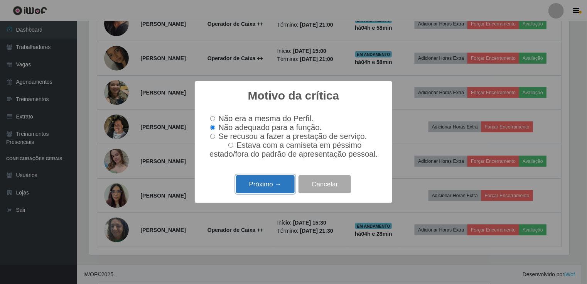  Describe the element at coordinates (292, 136) in the screenshot. I see `span: Se recusou a fazer a prestação de serviço.` at that location.